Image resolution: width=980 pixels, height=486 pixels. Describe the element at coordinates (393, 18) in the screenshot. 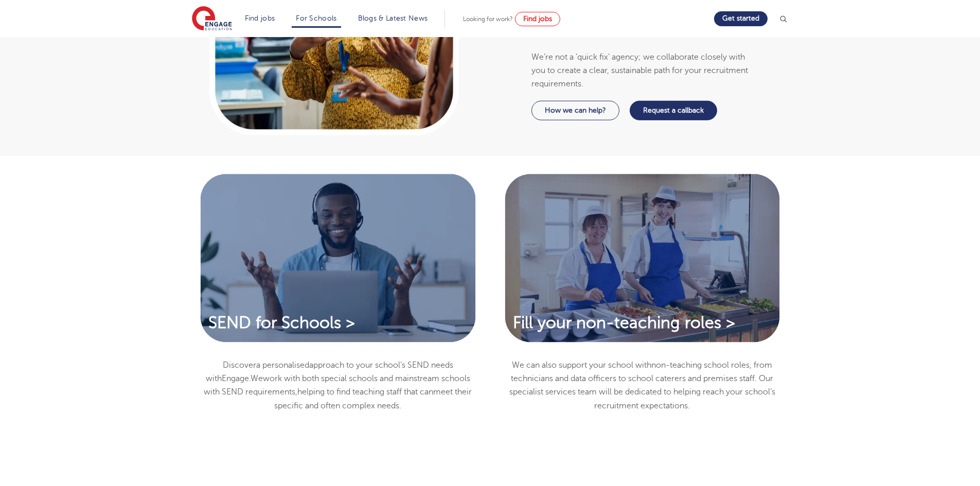

I see `a: Blogs & Latest News` at that location.